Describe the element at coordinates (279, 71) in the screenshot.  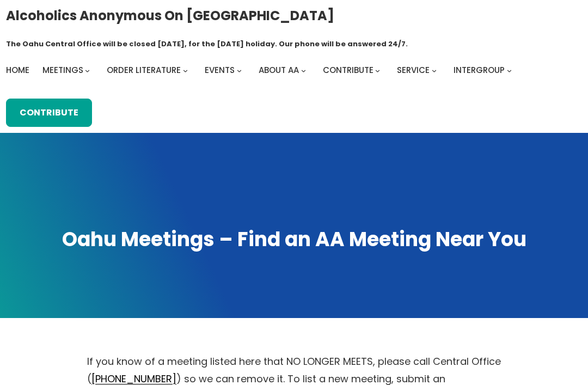
I see `a: About AA` at that location.